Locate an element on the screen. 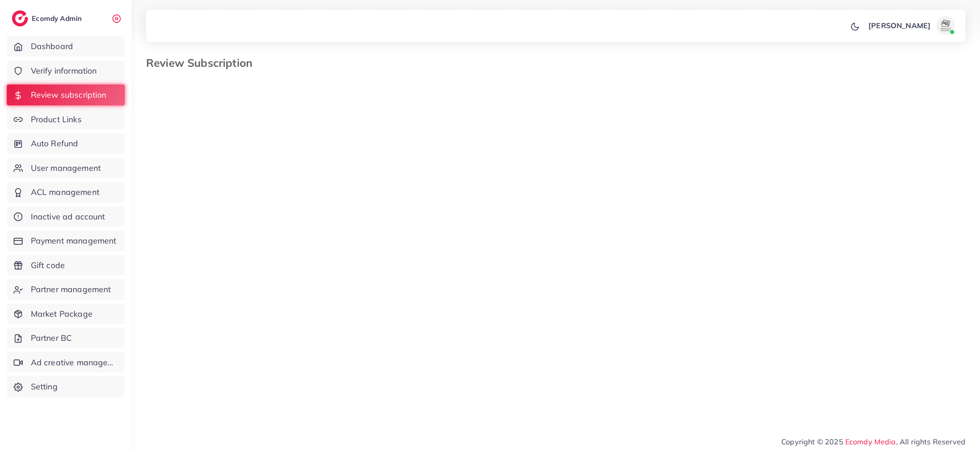 The width and height of the screenshot is (980, 453). span: Ad creative management is located at coordinates (75, 362).